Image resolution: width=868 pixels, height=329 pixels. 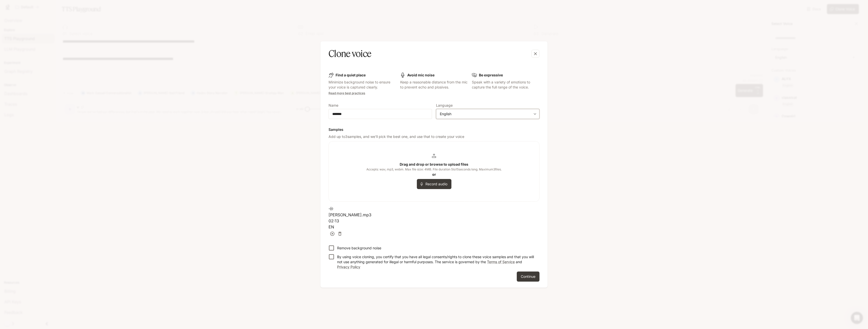 What do you see at coordinates (491, 75) in the screenshot?
I see `b: Be expressive` at bounding box center [491, 75].